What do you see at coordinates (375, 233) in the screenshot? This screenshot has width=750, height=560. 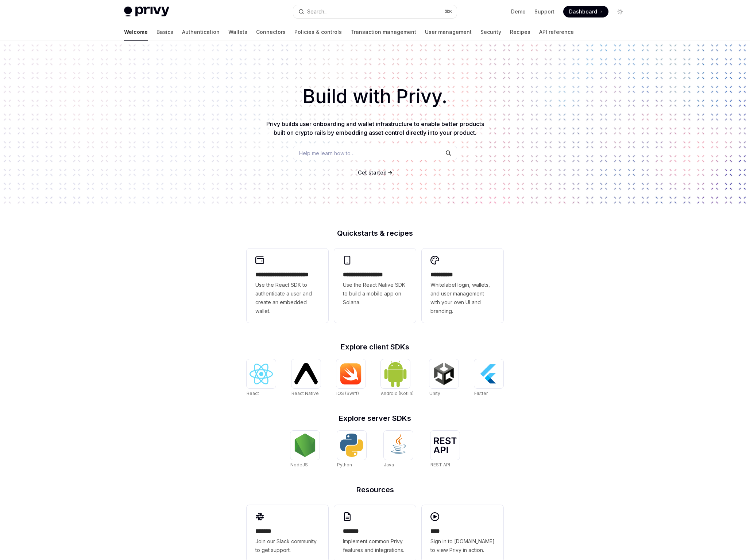 I see `h2: Quickstarts & recipes` at bounding box center [375, 233].